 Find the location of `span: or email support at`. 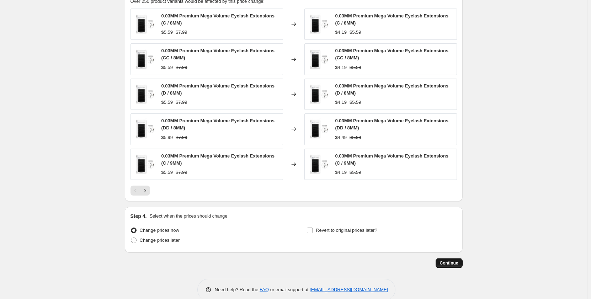

span: or email support at is located at coordinates (289, 289).